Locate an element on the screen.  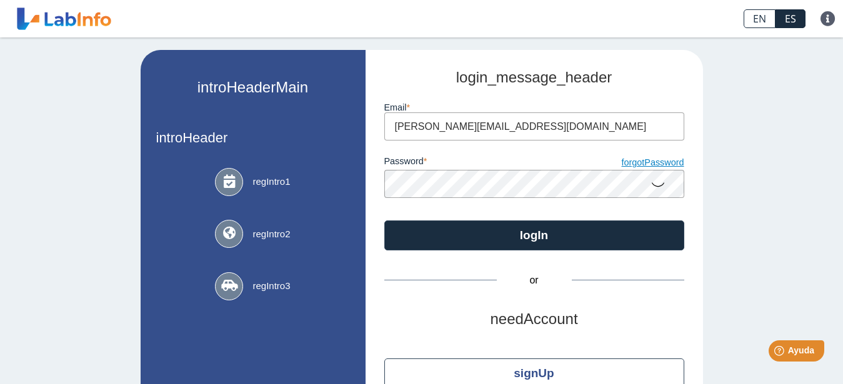
h2: introHeaderMain is located at coordinates (253, 88).